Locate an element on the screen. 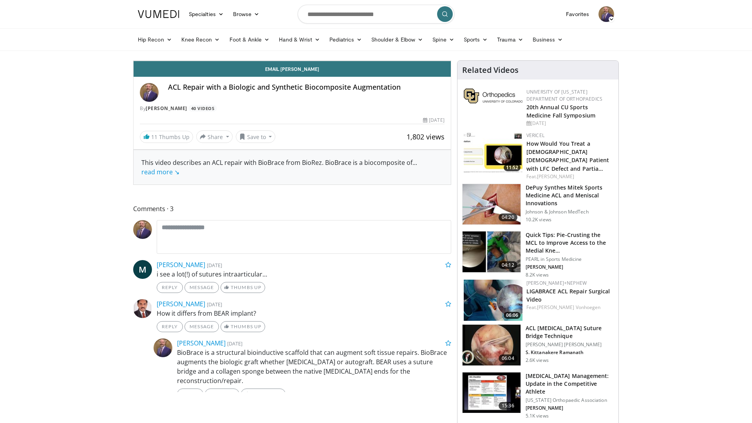 This screenshot has height=423, width=752. video-js: Video Player is located at coordinates (292, 61).